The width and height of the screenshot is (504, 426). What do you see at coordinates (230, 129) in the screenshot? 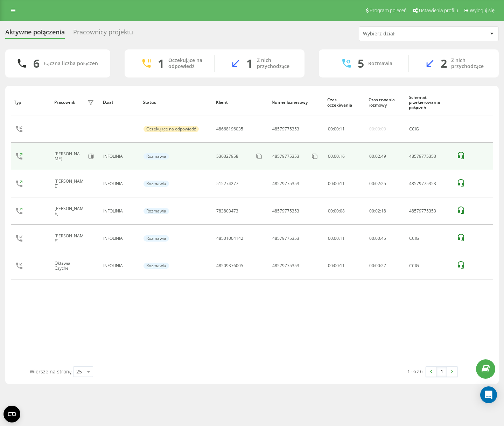
I see `div: 48668196035` at bounding box center [230, 129].